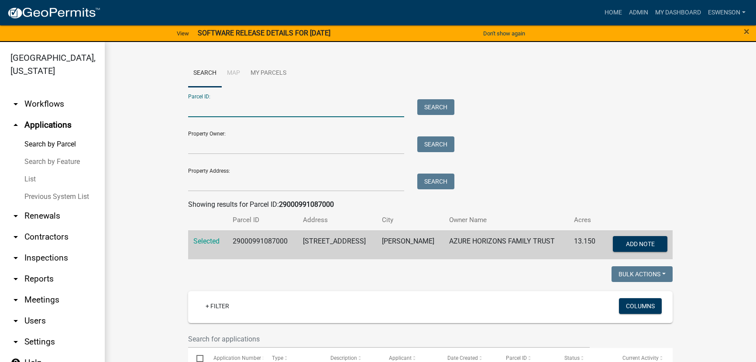  Describe the element at coordinates (205, 73) in the screenshot. I see `a: Search` at that location.